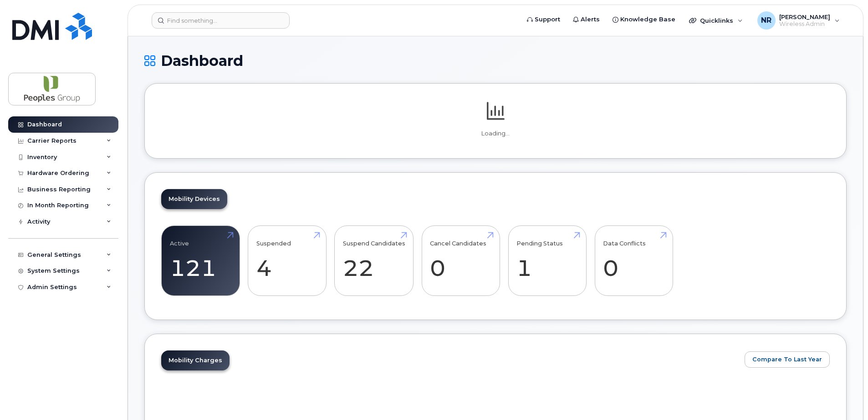 The height and width of the screenshot is (420, 868). What do you see at coordinates (374, 261) in the screenshot?
I see `a: Suspend Candidates 22` at bounding box center [374, 261].